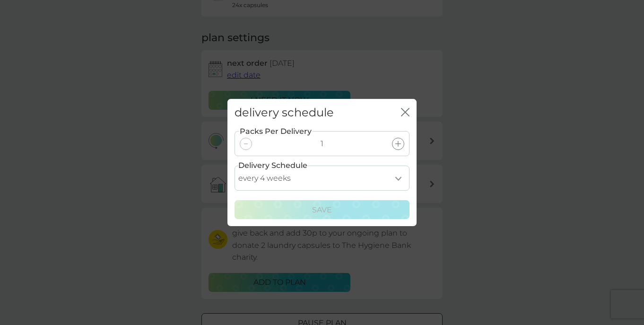  I want to click on button: Save, so click(322, 210).